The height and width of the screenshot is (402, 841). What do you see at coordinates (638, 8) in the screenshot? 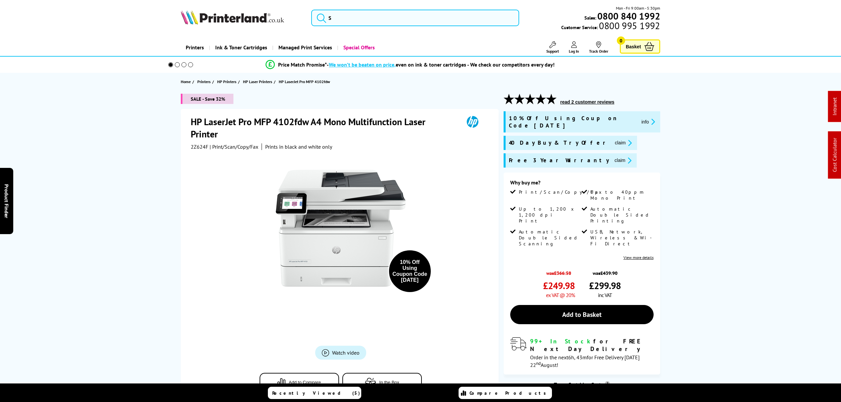
I see `span: Mon - Fri 9:00am - 5:30pm` at bounding box center [638, 8].